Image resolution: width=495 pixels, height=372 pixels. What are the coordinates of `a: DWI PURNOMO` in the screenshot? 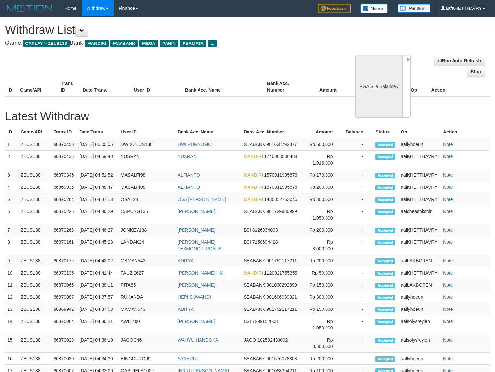 It's located at (195, 144).